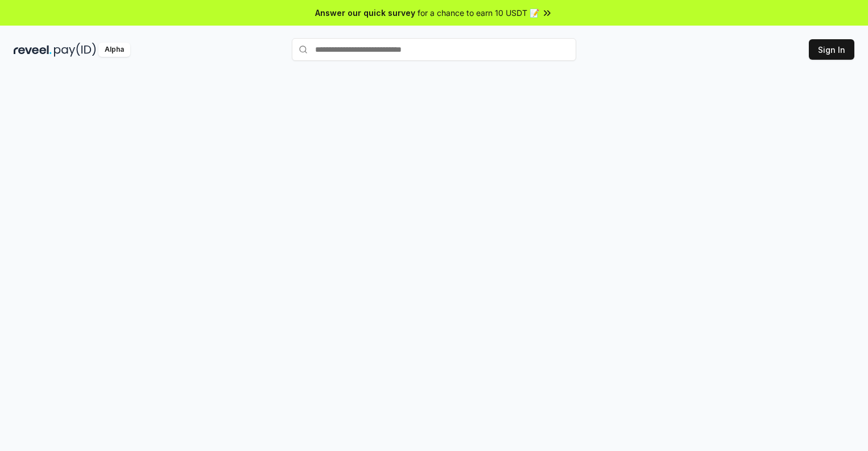 The height and width of the screenshot is (451, 868). What do you see at coordinates (832, 50) in the screenshot?
I see `button: Sign In` at bounding box center [832, 50].